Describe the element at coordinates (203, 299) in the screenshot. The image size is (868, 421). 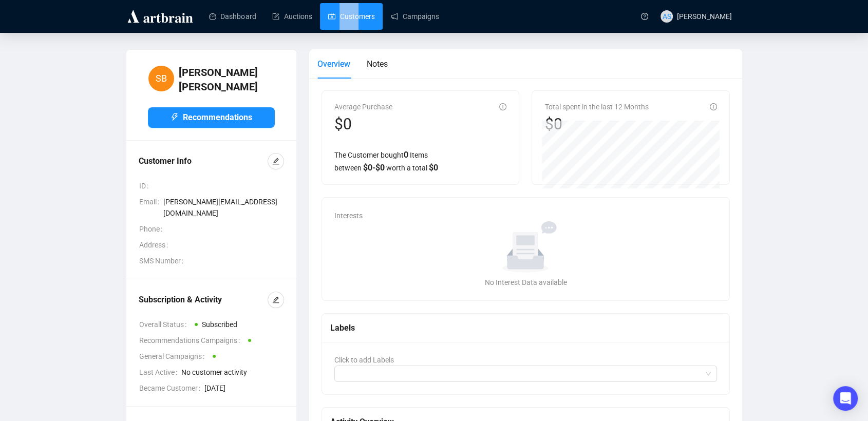
I see `div: Subscription & Activity` at that location.